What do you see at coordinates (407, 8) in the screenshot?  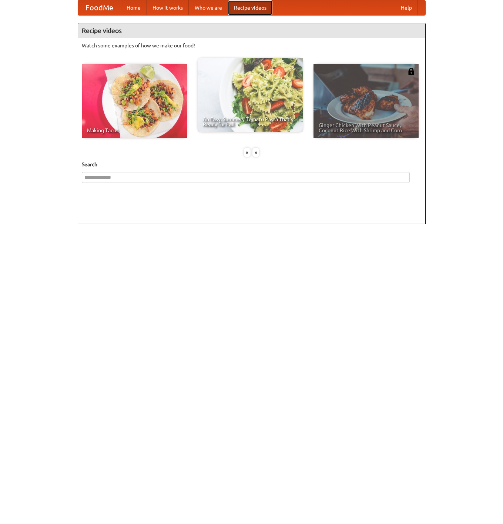 I see `a: Help` at bounding box center [407, 8].